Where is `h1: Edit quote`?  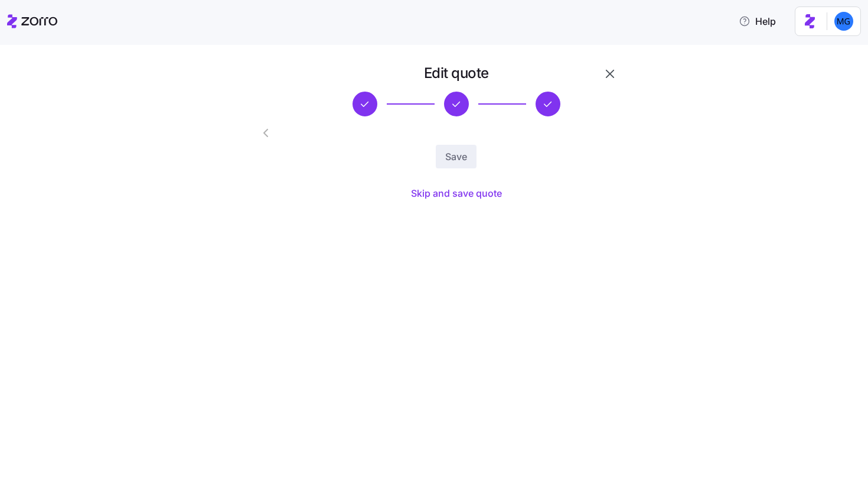
h1: Edit quote is located at coordinates (457, 73).